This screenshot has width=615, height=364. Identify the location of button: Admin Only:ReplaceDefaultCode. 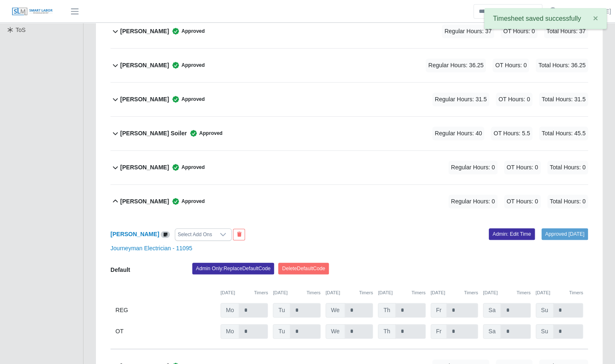
(234, 268).